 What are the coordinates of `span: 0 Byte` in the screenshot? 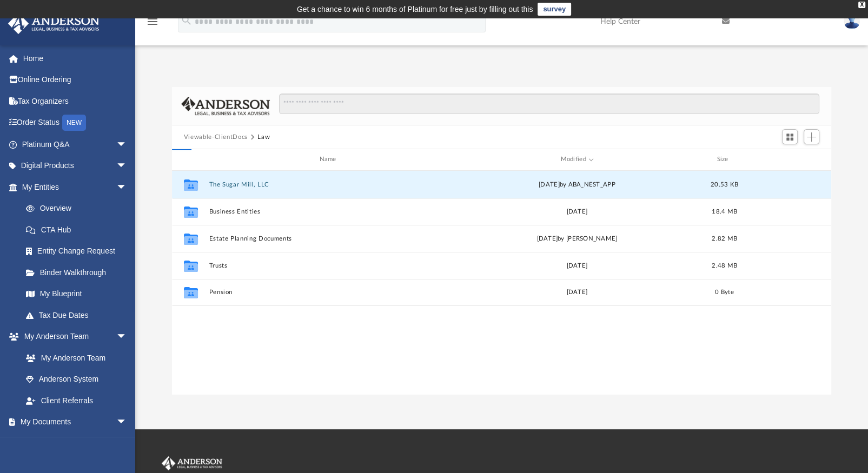 It's located at (724, 292).